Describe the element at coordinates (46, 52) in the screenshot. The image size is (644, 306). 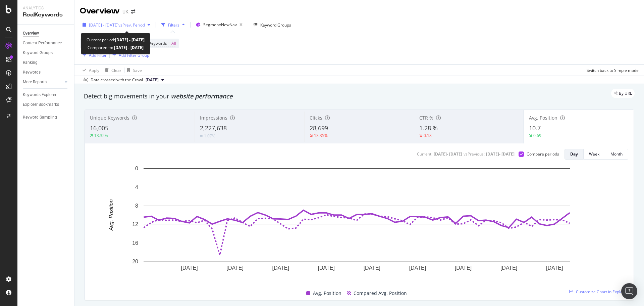
I see `a: Keyword Groups` at that location.